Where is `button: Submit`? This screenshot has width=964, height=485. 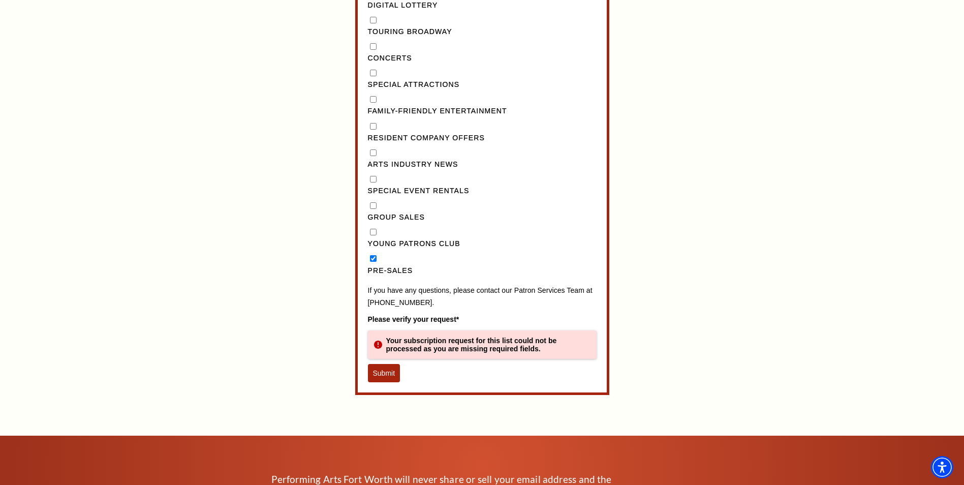 button: Submit is located at coordinates (384, 373).